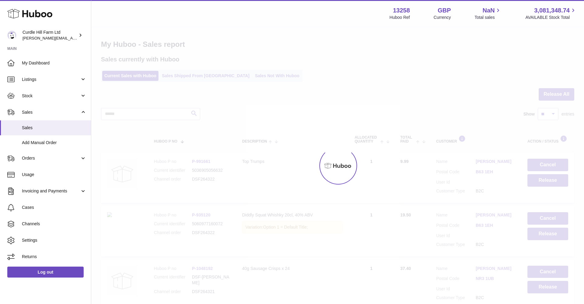 This screenshot has height=304, width=584. I want to click on div: Huboo Ref, so click(400, 17).